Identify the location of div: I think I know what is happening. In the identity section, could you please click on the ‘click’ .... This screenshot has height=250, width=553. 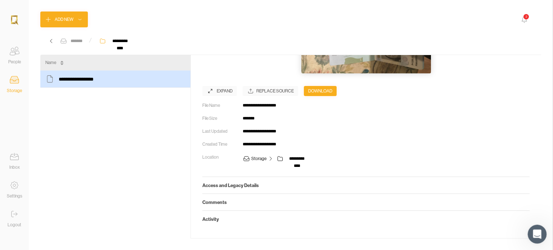
(62, 153).